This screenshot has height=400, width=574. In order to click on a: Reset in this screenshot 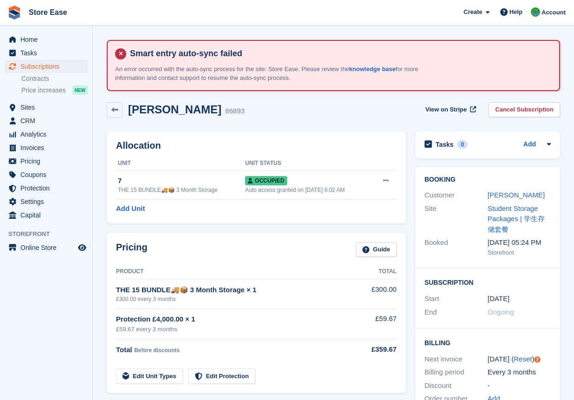, I will do `click(523, 358)`.